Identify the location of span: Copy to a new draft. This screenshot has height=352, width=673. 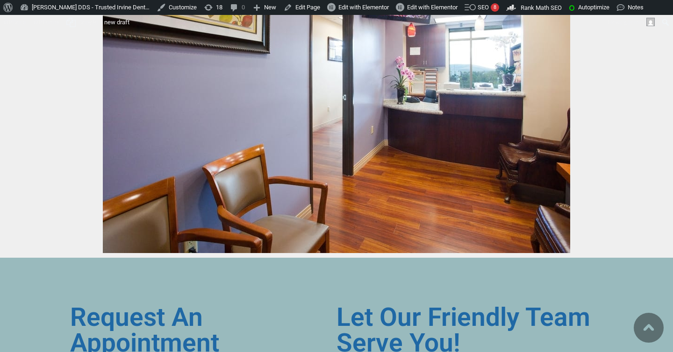
(104, 22).